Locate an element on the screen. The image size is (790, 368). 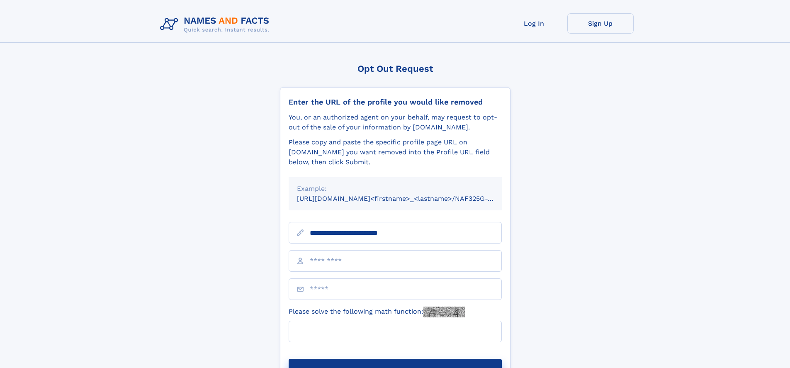
div: Opt Out Request is located at coordinates (395, 68).